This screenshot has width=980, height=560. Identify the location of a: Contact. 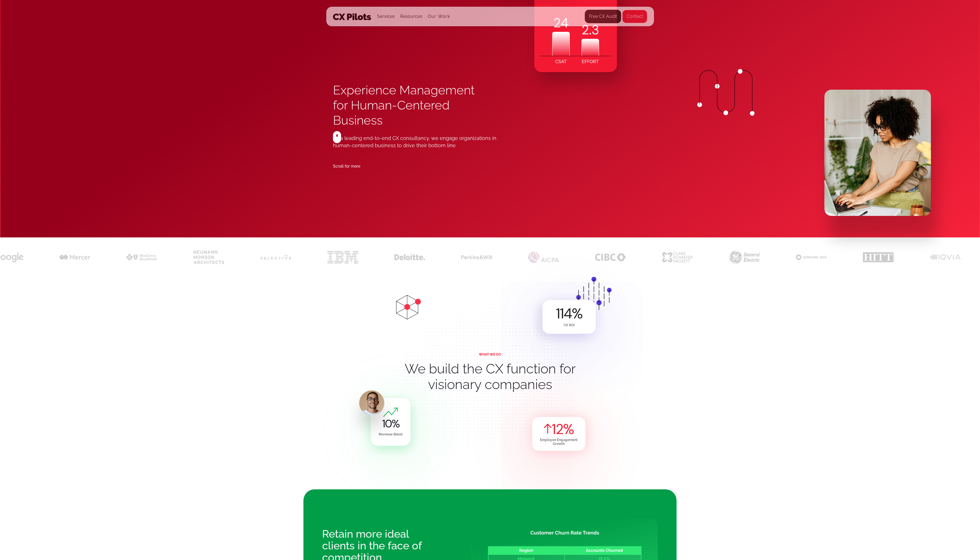
(635, 17).